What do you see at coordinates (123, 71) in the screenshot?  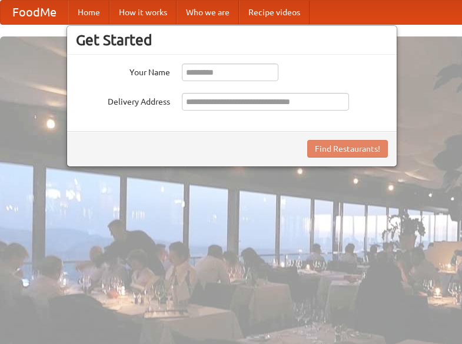 I see `label: Your Name` at bounding box center [123, 71].